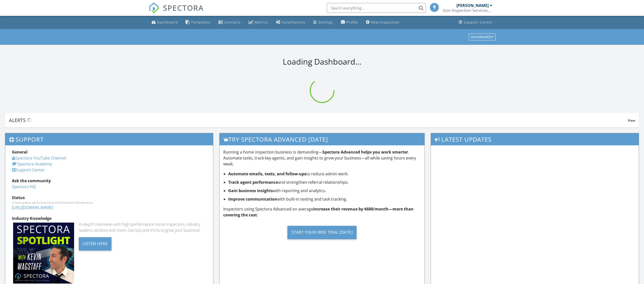 The image size is (644, 284). Describe the element at coordinates (109, 202) in the screenshot. I see `div: Check system performance and scheduled maintenance.` at that location.